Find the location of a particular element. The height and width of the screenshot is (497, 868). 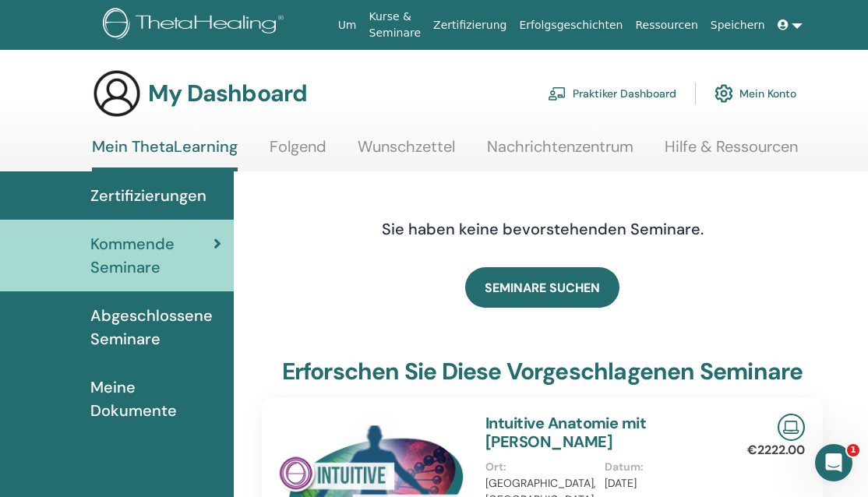

a: Erfolgsgeschichten is located at coordinates (570, 25).